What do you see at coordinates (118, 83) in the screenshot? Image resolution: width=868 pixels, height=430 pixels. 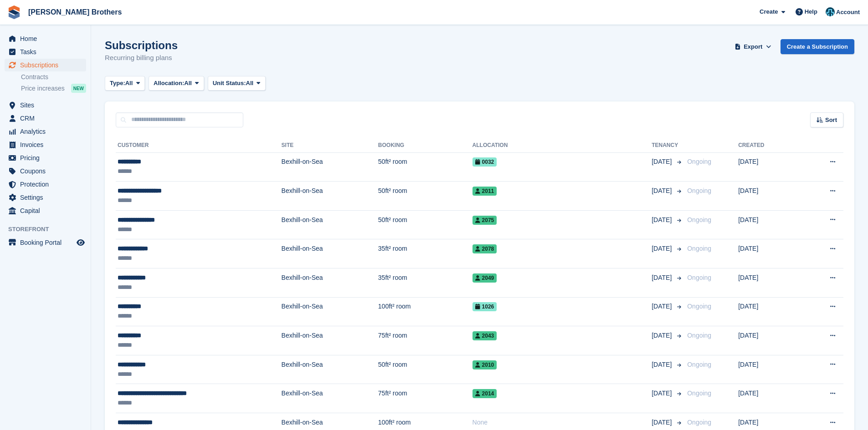 I see `span: Type:` at bounding box center [118, 83].